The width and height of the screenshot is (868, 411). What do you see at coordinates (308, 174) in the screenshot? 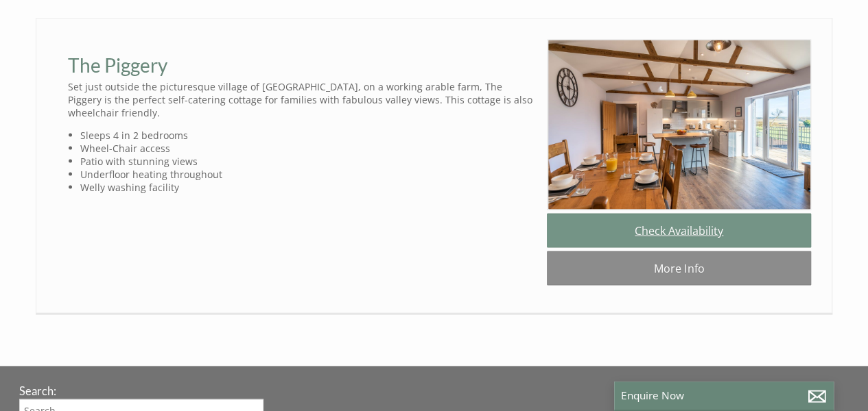
I see `li: Underfloor heating throughout` at bounding box center [308, 174].